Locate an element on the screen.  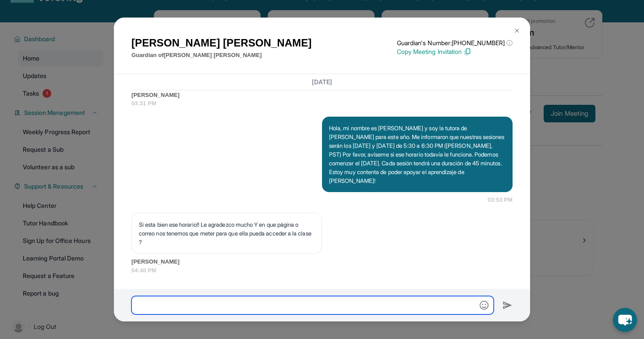
p: Si esta bien ese horario!! Le agradezco mucho Y en que página o correo nos tenemos que meter para... is located at coordinates (227, 233).